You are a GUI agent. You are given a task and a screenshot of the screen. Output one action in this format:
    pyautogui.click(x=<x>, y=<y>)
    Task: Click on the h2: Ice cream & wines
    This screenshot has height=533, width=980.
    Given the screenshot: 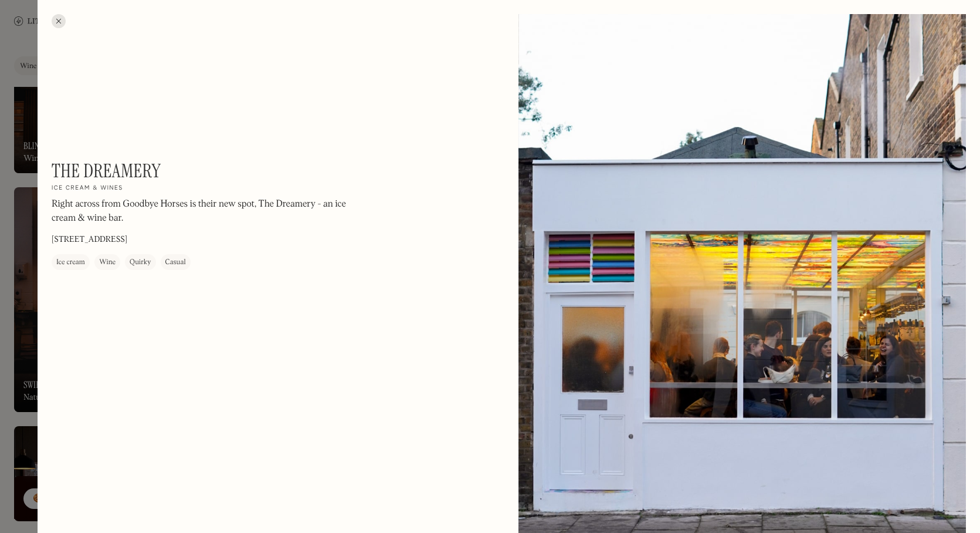 What is the action you would take?
    pyautogui.click(x=88, y=189)
    